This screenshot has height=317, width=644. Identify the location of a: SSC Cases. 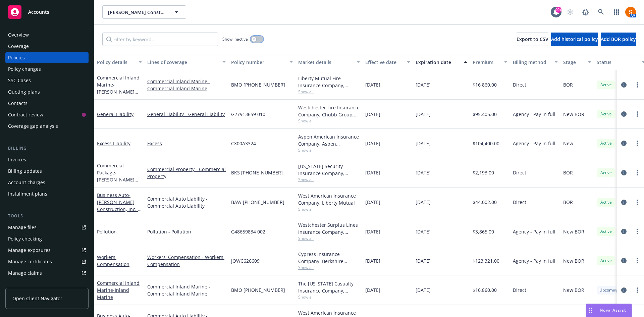
(47, 80).